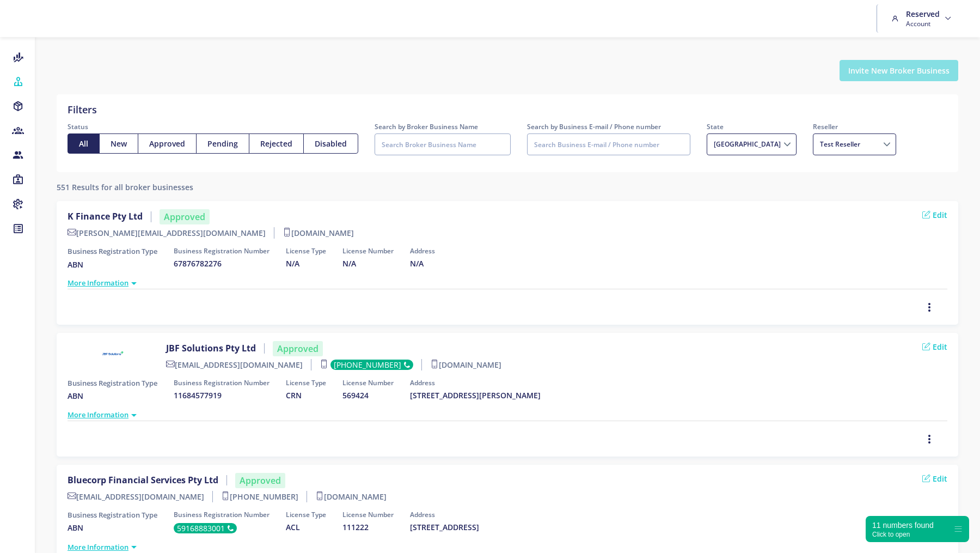 Image resolution: width=980 pixels, height=553 pixels. I want to click on input: Search Business E-mail / Phone number, so click(609, 144).